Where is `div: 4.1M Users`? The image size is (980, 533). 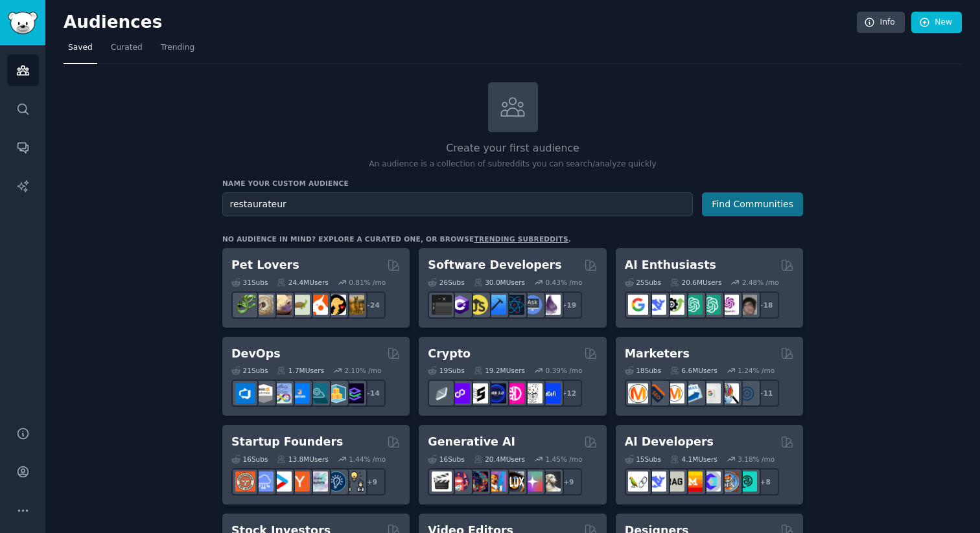 div: 4.1M Users is located at coordinates (694, 459).